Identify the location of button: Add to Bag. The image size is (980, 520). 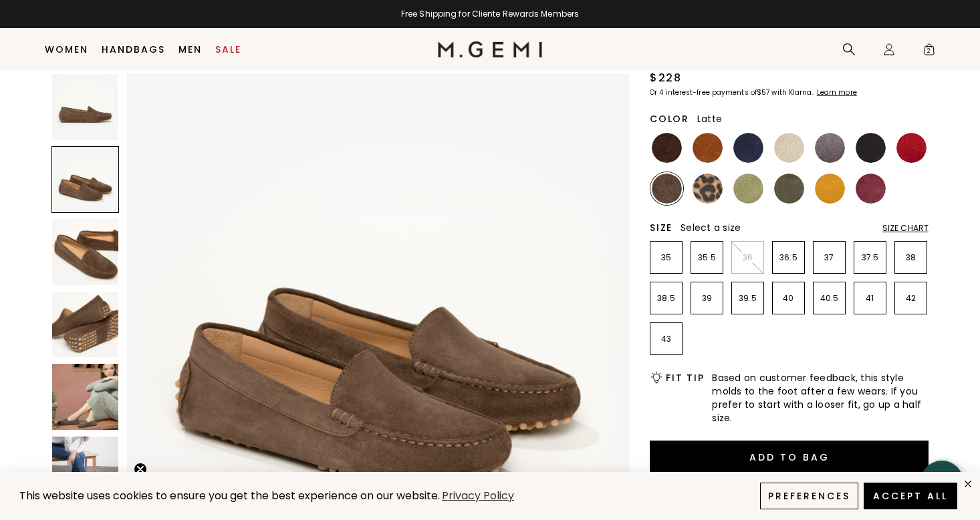
(789, 457).